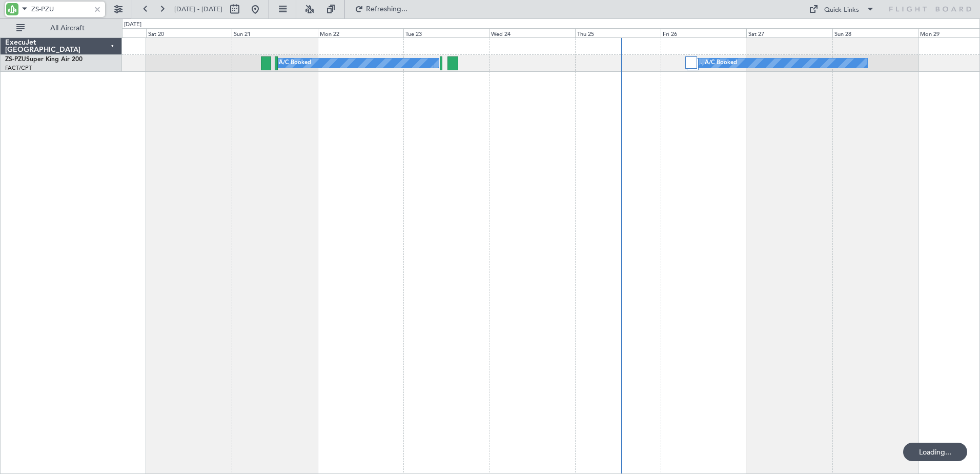 Image resolution: width=980 pixels, height=474 pixels. Describe the element at coordinates (44, 60) in the screenshot. I see `a: ZS-PZUSuper King Air 200` at that location.